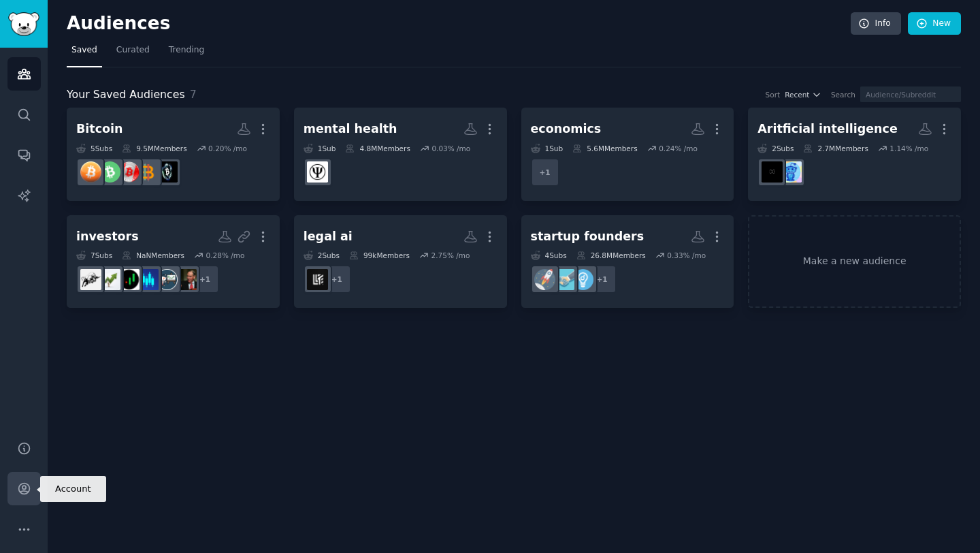  I want to click on span: Saved, so click(85, 50).